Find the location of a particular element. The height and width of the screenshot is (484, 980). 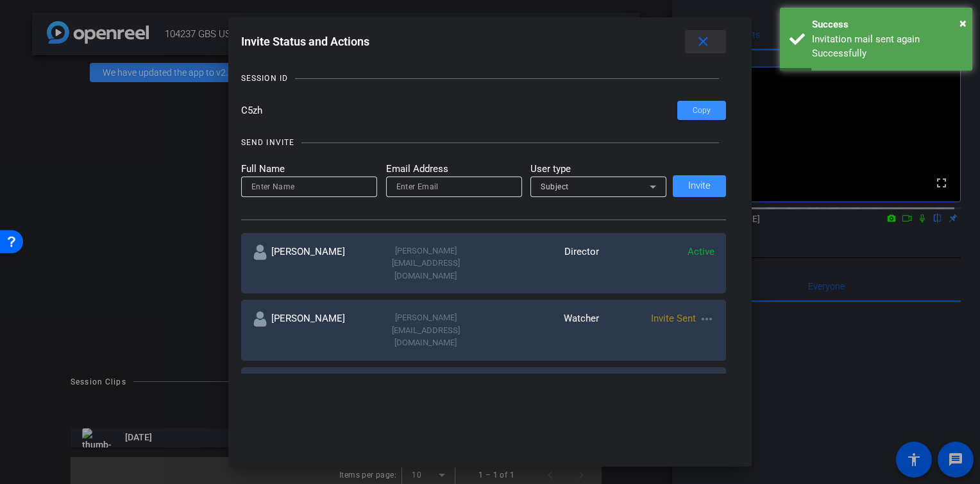

div: SESSION ID is located at coordinates (265, 78).